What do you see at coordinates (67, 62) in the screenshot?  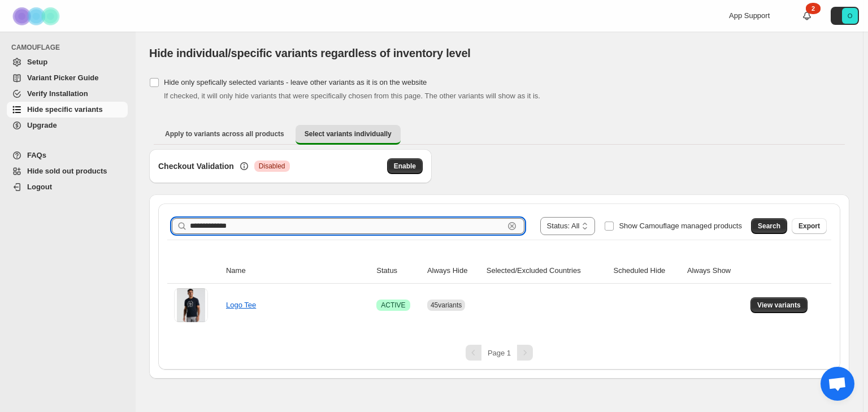 I see `a: Setup` at bounding box center [67, 62].